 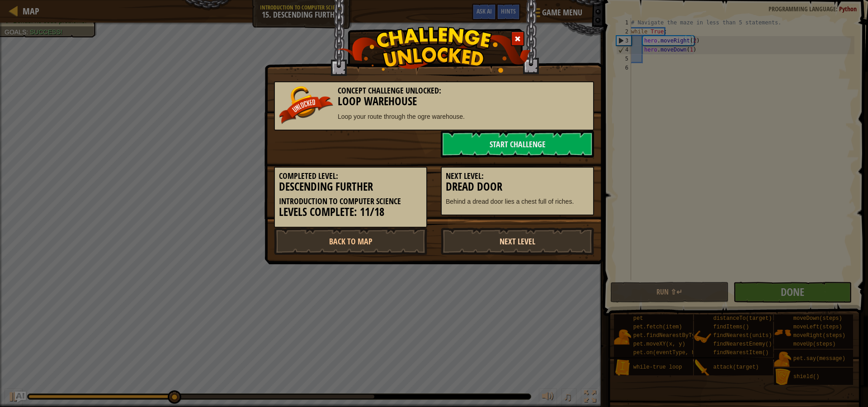 What do you see at coordinates (350, 186) in the screenshot?
I see `h3: Descending Further` at bounding box center [350, 186].